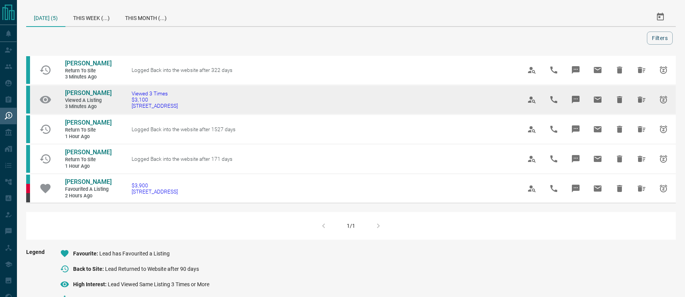  Describe the element at coordinates (155, 186) in the screenshot. I see `span: $3,900` at that location.